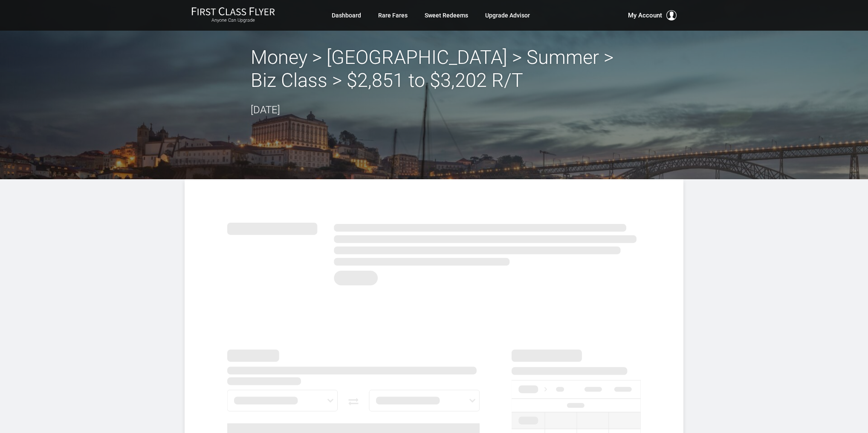  I want to click on a: Rare Fares, so click(393, 15).